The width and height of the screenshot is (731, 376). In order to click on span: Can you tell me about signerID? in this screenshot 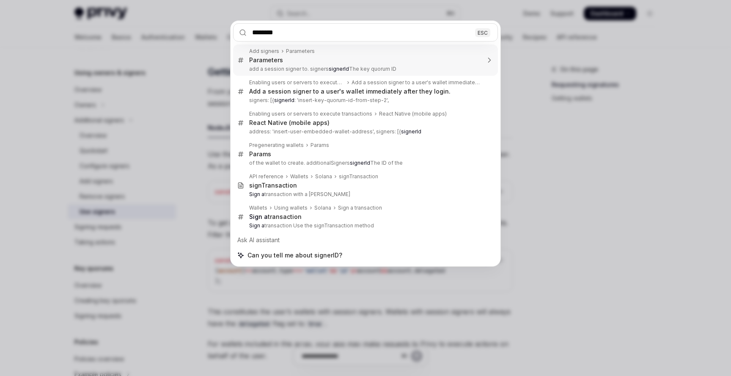, I will do `click(295, 255)`.